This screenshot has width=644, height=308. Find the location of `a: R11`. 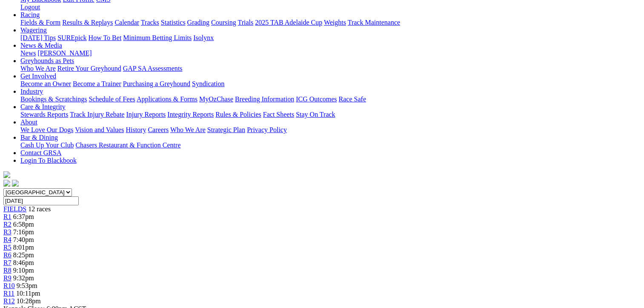

a: R11 is located at coordinates (9, 293).